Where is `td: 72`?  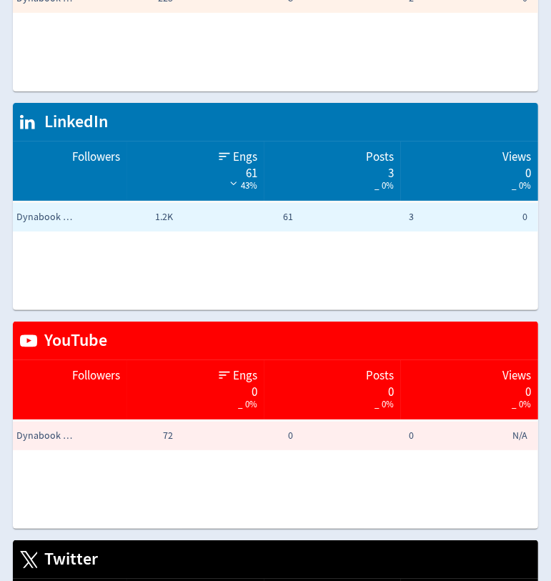 td: 72 is located at coordinates (116, 436).